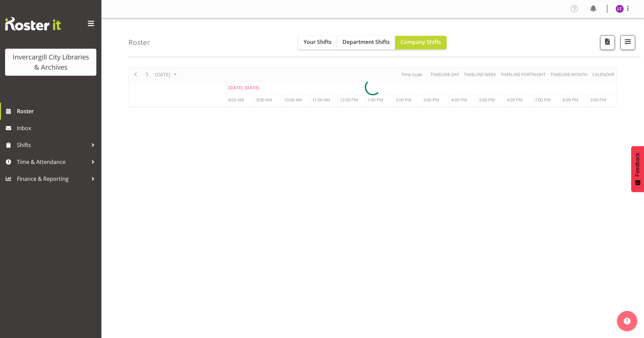 This screenshot has width=644, height=338. What do you see at coordinates (58, 111) in the screenshot?
I see `span: Roster` at bounding box center [58, 111].